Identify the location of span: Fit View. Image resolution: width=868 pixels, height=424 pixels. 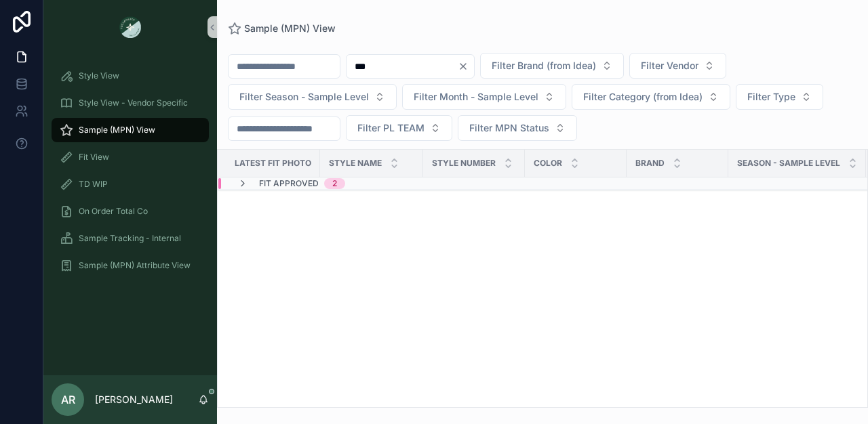
(93, 157).